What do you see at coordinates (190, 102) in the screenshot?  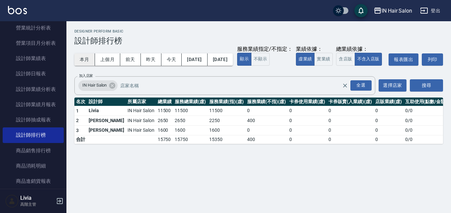 I see `th: 服務總業績(虛)` at bounding box center [190, 102].